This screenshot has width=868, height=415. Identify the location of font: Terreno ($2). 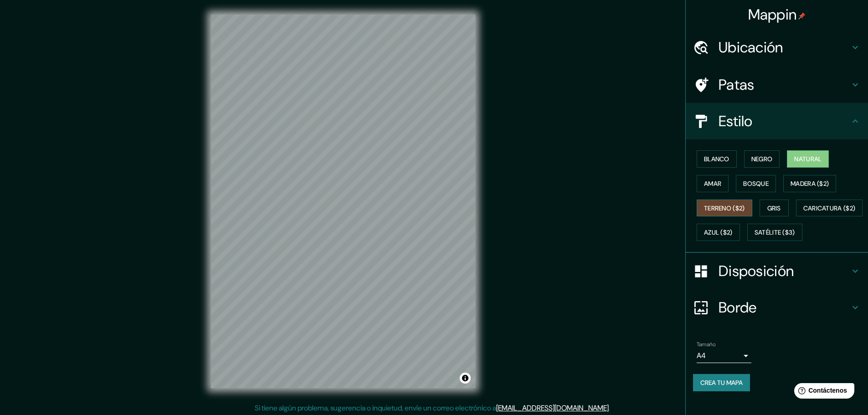
(724, 208).